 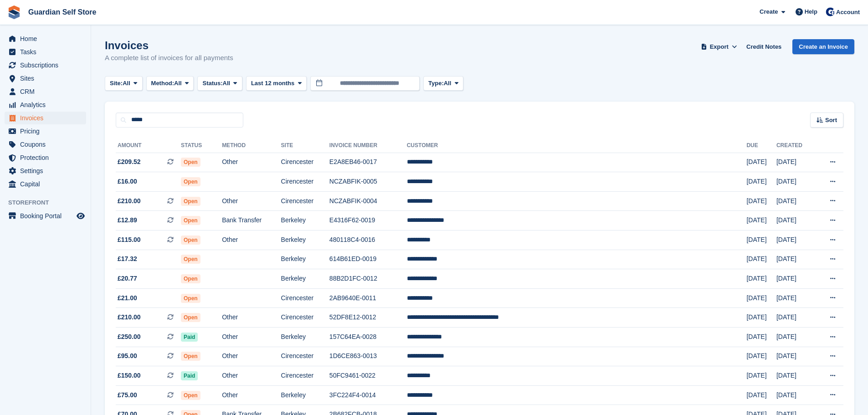 What do you see at coordinates (305, 146) in the screenshot?
I see `th: Site` at bounding box center [305, 146].